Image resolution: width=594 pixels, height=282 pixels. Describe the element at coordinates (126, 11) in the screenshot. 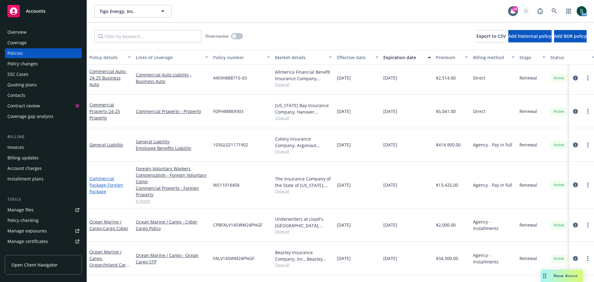

I see `span: Tigo Energy, Inc.` at that location.